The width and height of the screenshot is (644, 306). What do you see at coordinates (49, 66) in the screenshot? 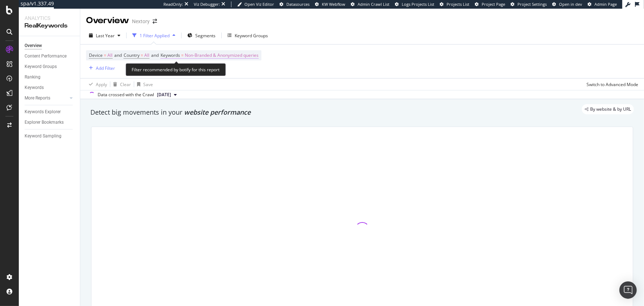
I see `a: Keyword Groups` at bounding box center [49, 66].